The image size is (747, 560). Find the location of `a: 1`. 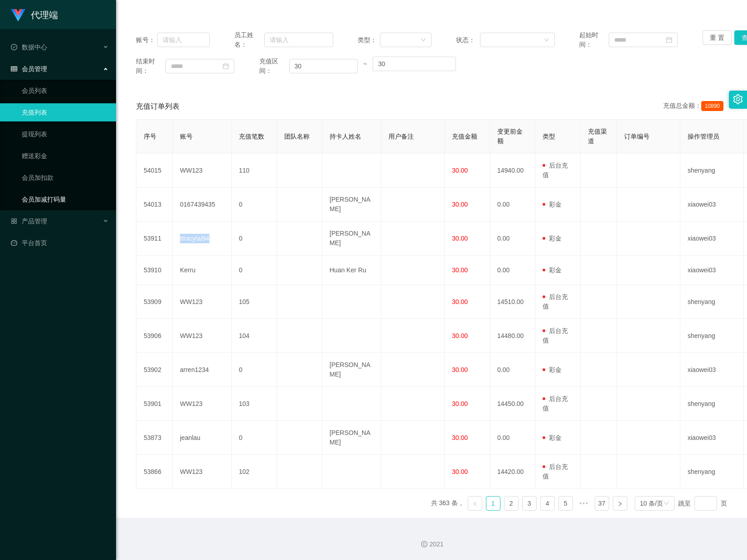

a: 1 is located at coordinates (493, 504).